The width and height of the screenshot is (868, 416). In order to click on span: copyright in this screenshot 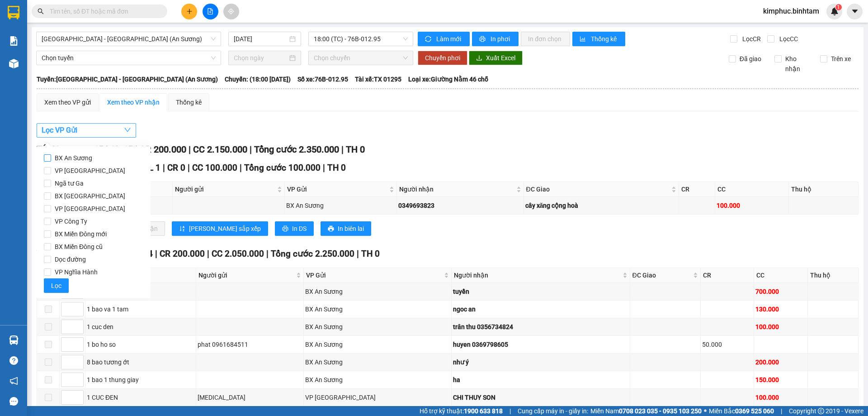, I will do `click(821, 411)`.